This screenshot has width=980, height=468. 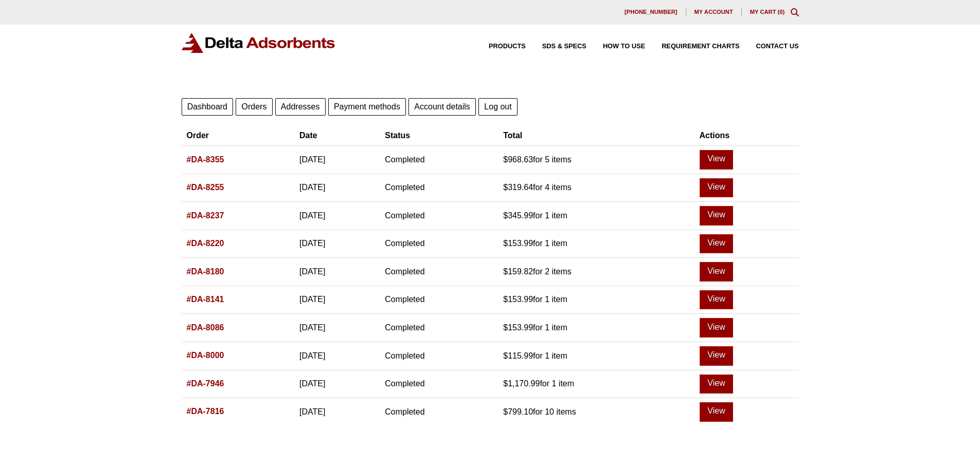 I want to click on a: Delta Adsorbents, so click(x=258, y=43).